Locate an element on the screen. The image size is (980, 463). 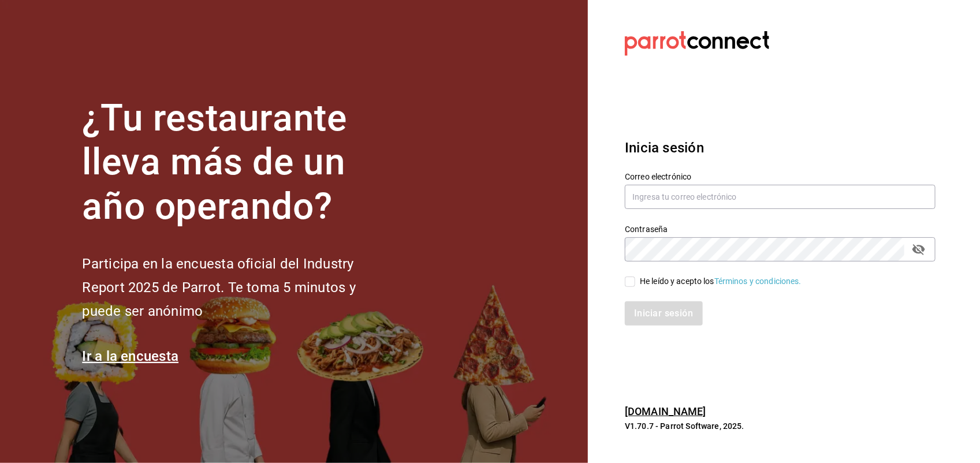
a: Términos y condiciones. is located at coordinates (758, 281).